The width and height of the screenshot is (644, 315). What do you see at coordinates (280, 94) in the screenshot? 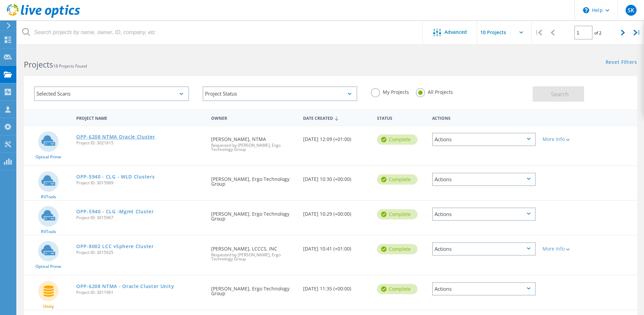
I see `div: Project Status` at bounding box center [280, 94].